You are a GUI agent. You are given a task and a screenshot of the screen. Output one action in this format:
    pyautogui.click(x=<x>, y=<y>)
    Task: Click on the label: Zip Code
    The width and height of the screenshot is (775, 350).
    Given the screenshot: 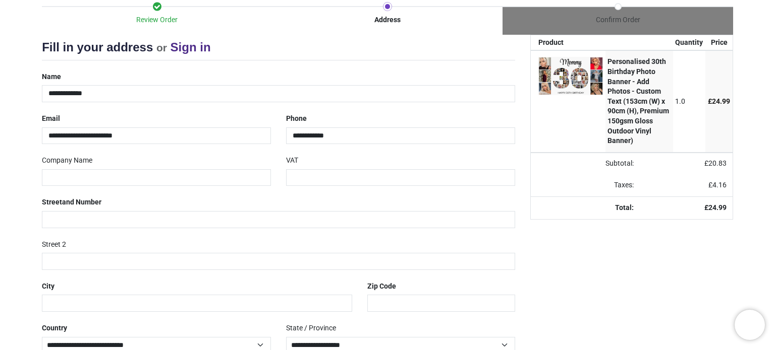 What is the action you would take?
    pyautogui.click(x=381, y=287)
    